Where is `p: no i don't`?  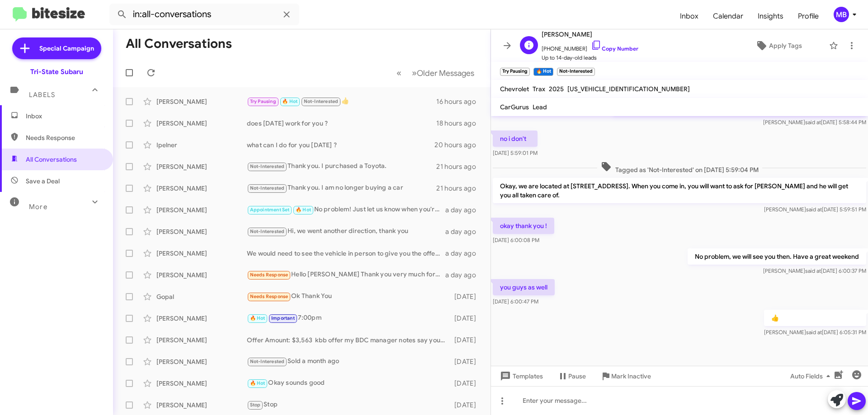 p: no i don't is located at coordinates (515, 139).